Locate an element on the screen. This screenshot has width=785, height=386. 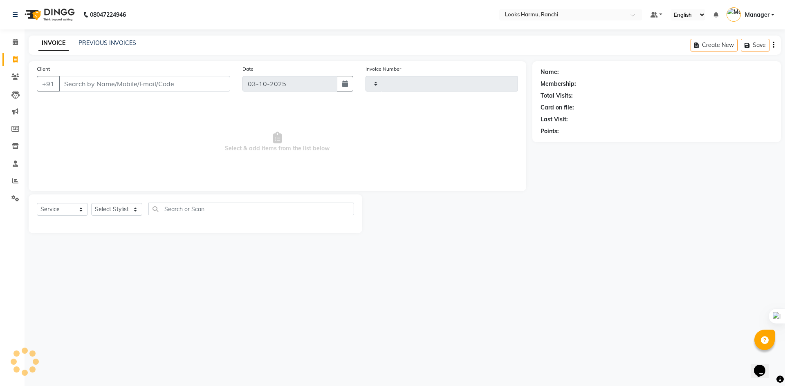
a: INVOICE is located at coordinates (54, 43).